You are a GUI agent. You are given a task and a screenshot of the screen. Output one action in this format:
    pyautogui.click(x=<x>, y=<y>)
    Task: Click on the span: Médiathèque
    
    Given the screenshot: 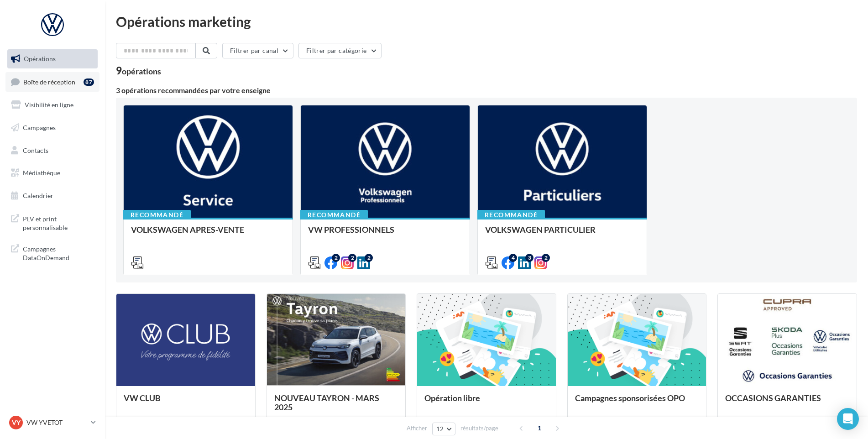 What is the action you would take?
    pyautogui.click(x=41, y=173)
    